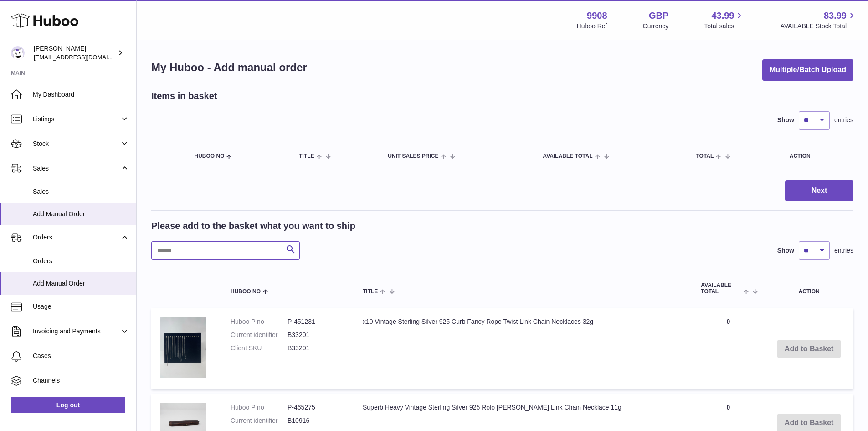 The height and width of the screenshot is (431, 868). What do you see at coordinates (592, 26) in the screenshot?
I see `div: Huboo Ref` at bounding box center [592, 26].